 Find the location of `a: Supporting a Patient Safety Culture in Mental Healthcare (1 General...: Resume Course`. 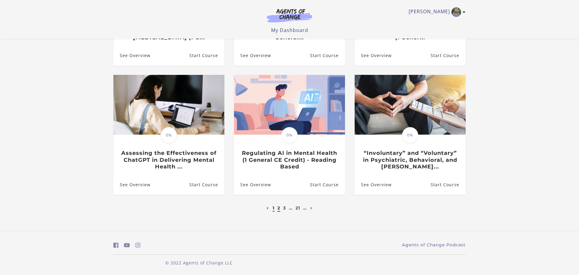

a: Supporting a Patient Safety Culture in Mental Healthcare (1 General...: Resume Course is located at coordinates (327, 55).